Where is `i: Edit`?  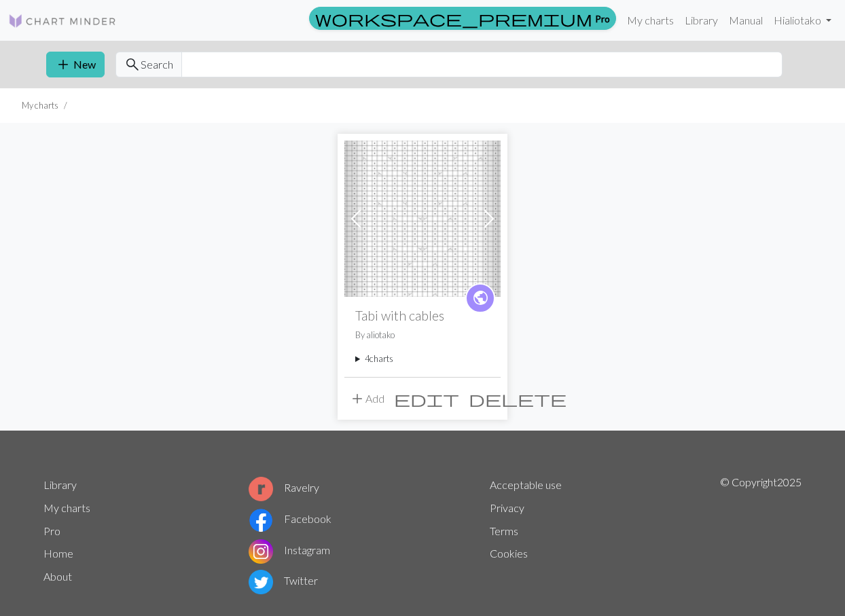 i: Edit is located at coordinates (426, 399).